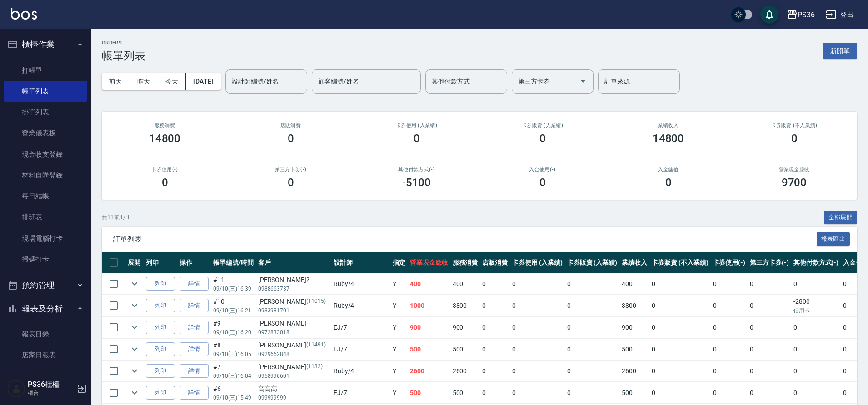 This screenshot has width=868, height=405. Describe the element at coordinates (816, 306) in the screenshot. I see `td: -2800` at that location.